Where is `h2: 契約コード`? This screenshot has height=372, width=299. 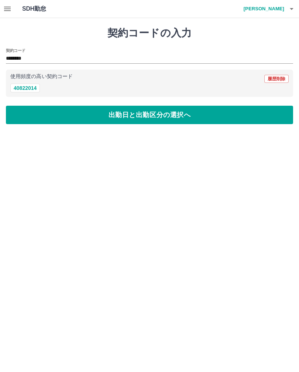
h2: 契約コード is located at coordinates (15, 50).